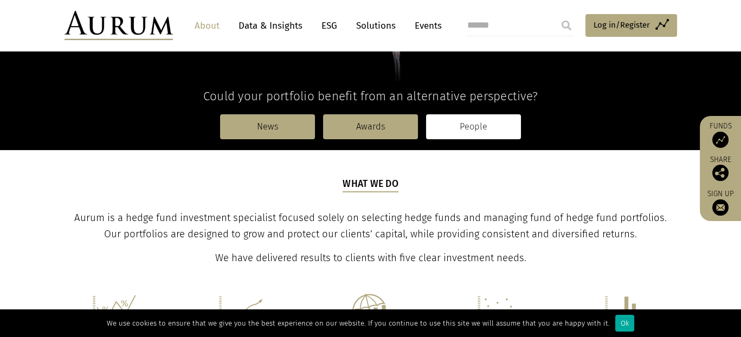  I want to click on h5: What we do, so click(370, 185).